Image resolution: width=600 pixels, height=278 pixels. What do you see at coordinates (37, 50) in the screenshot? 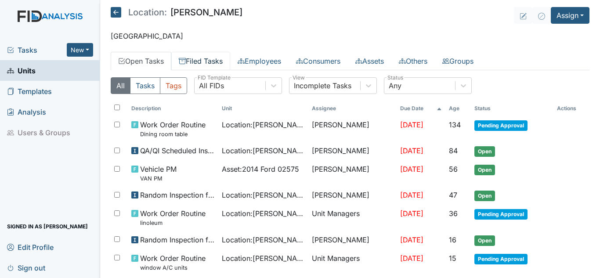
I see `a: Tasks` at bounding box center [37, 50].